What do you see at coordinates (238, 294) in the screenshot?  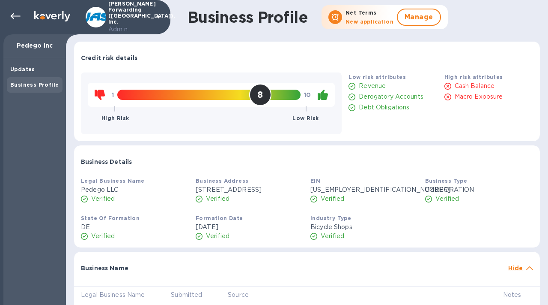 I see `p: Source` at bounding box center [238, 294].